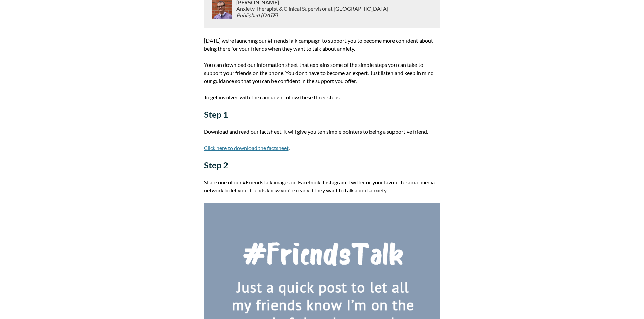 Image resolution: width=644 pixels, height=319 pixels. Describe the element at coordinates (322, 165) in the screenshot. I see `h2: Step 2` at that location.